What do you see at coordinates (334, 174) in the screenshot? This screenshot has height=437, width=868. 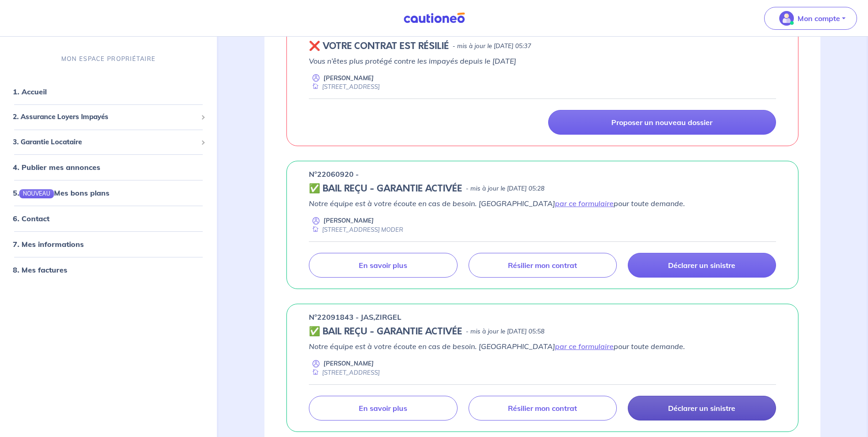 I see `p: n°22060920 -` at bounding box center [334, 174].